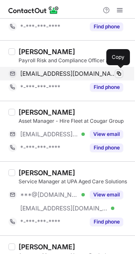 The height and width of the screenshot is (254, 135). I want to click on img: ContactOut v5.3.10, so click(34, 10).